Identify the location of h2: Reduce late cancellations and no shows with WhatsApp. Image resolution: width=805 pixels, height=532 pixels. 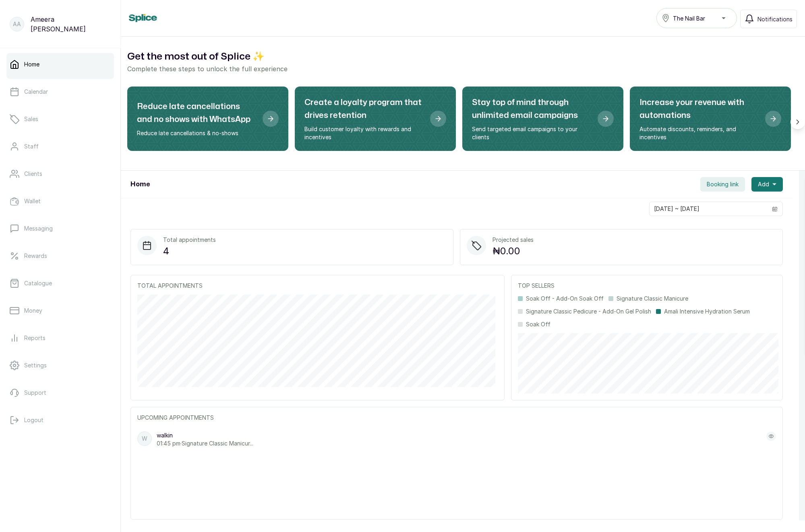
(196, 113).